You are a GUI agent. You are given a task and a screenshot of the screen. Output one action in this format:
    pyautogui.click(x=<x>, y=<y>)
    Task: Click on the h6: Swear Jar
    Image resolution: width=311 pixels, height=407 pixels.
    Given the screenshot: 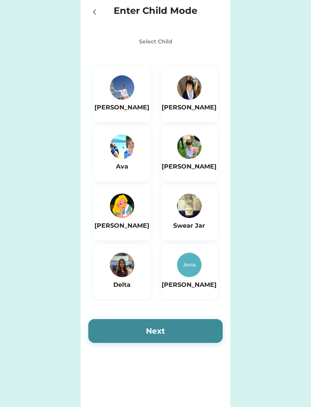 What is the action you would take?
    pyautogui.click(x=189, y=226)
    